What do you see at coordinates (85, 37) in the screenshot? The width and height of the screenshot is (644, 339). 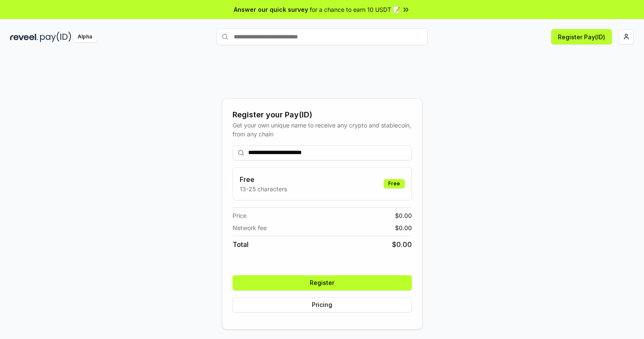 I see `div: Alpha` at bounding box center [85, 37].